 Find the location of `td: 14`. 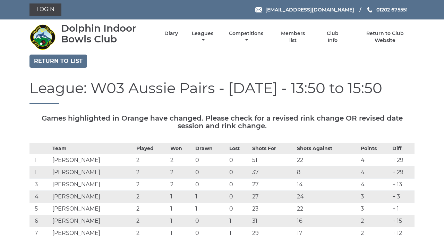

td: 14 is located at coordinates (327, 184).